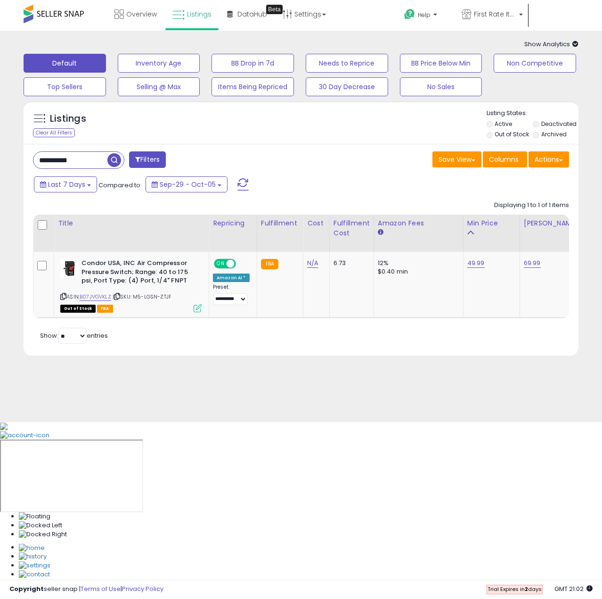  What do you see at coordinates (532, 205) in the screenshot?
I see `div: Displaying 1 to 1 of 1 items` at bounding box center [532, 205].